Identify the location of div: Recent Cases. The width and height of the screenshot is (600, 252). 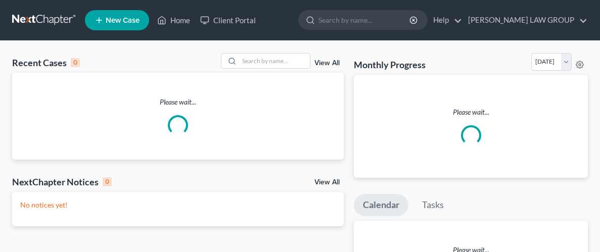
(46, 63).